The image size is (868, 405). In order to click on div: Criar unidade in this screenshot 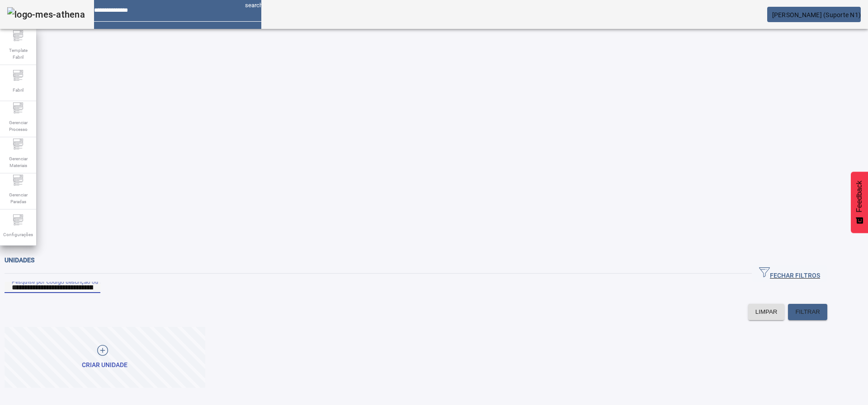, I will do `click(104, 365)`.